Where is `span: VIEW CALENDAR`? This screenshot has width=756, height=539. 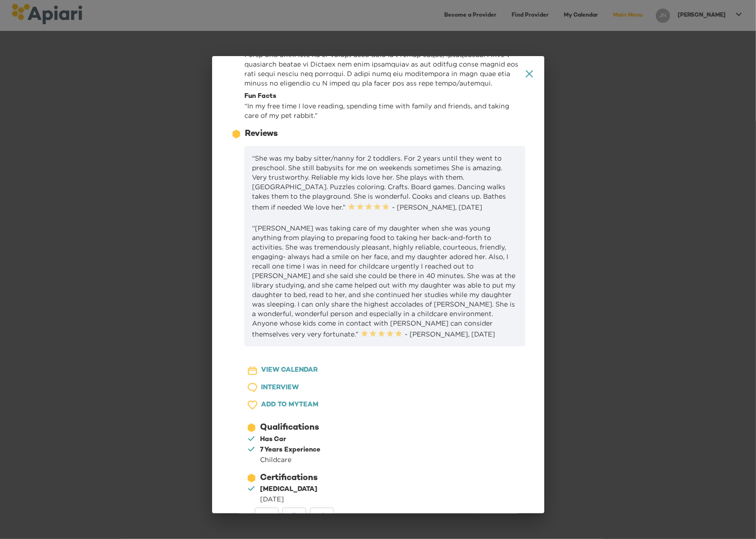
span: VIEW CALENDAR is located at coordinates (290, 370).